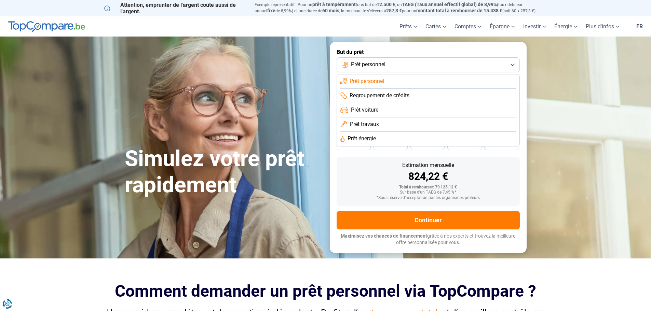 Image resolution: width=651 pixels, height=311 pixels. I want to click on span: 12.500 €, so click(386, 4).